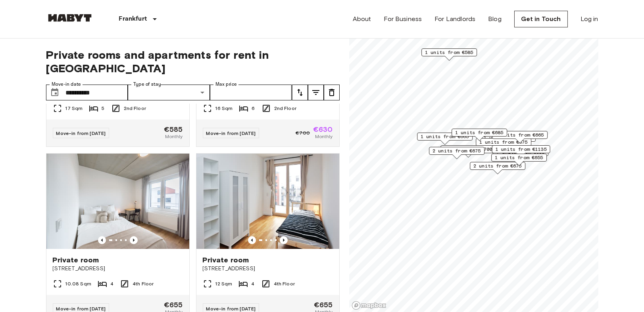 Image resolution: width=644 pixels, height=312 pixels. What do you see at coordinates (455, 19) in the screenshot?
I see `a: For Landlords` at bounding box center [455, 19].